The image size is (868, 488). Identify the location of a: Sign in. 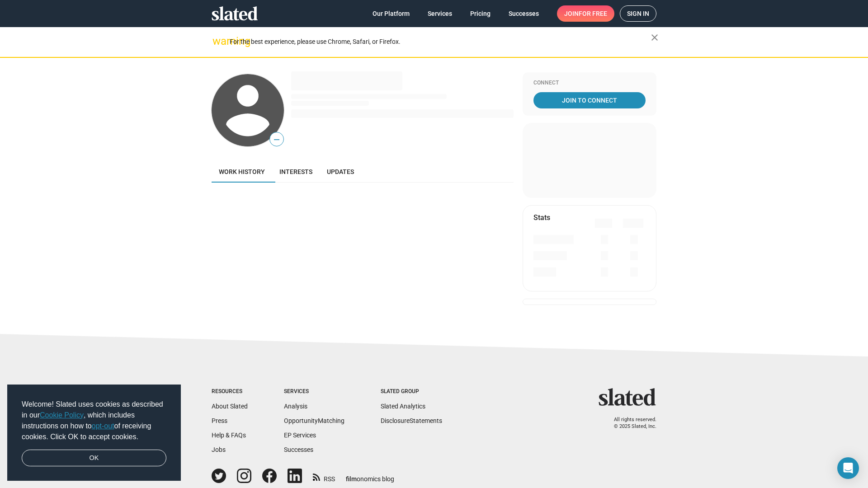
(638, 13).